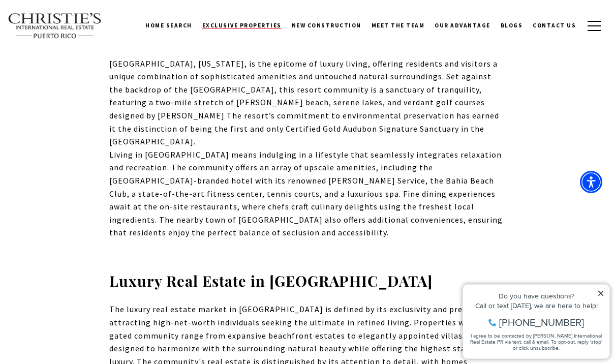 The width and height of the screenshot is (615, 364). What do you see at coordinates (55, 26) in the screenshot?
I see `img: Christie's International Real Estate text transparent background` at bounding box center [55, 26].